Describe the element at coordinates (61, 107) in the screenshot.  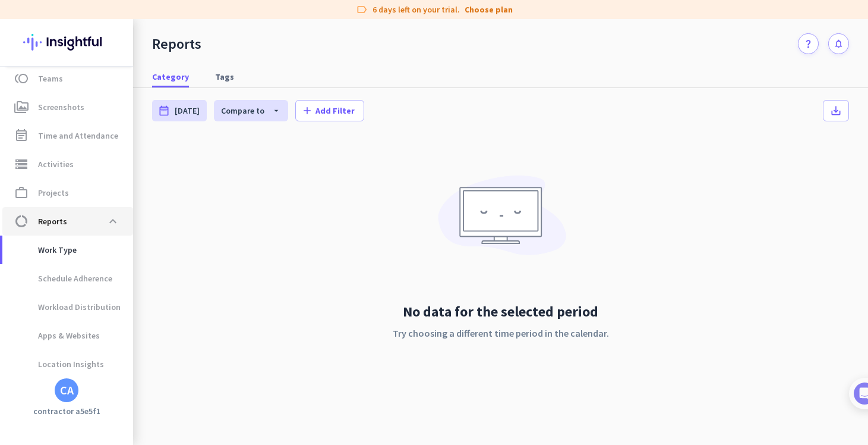
I see `span: Screenshots` at that location.